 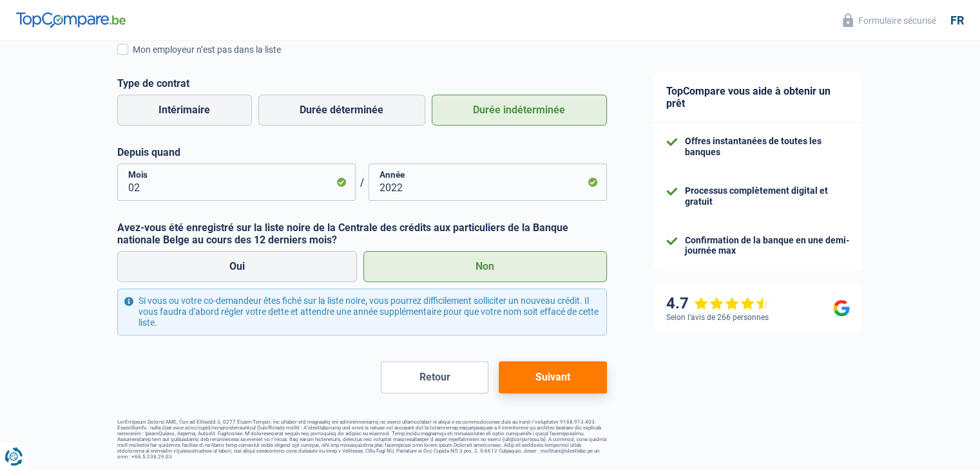 I want to click on label: Durée indéterminée, so click(x=519, y=110).